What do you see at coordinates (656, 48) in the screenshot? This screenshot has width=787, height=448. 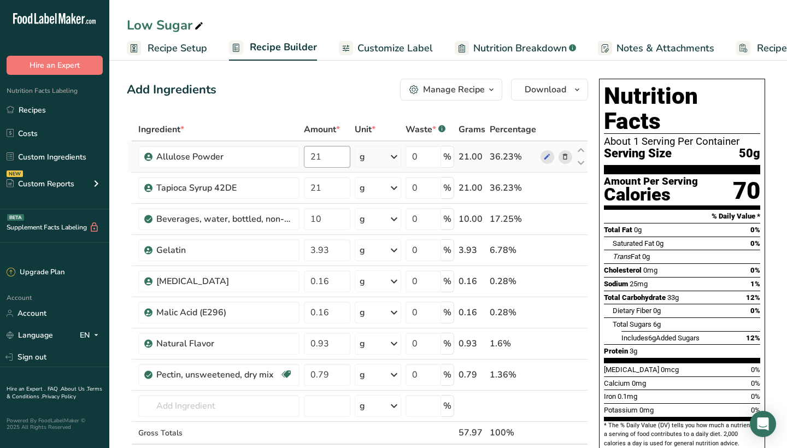 I see `a: Notes & Attachments` at bounding box center [656, 48].